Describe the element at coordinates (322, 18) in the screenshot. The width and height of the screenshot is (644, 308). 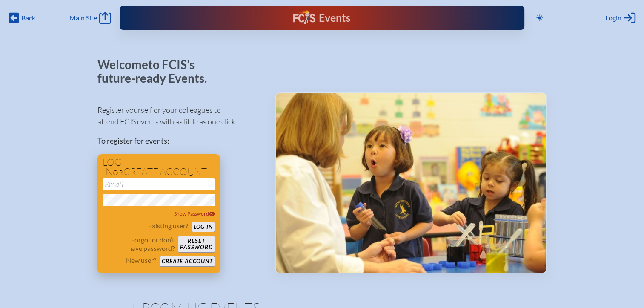
I see `div: FCIS Events — Future ready` at that location.